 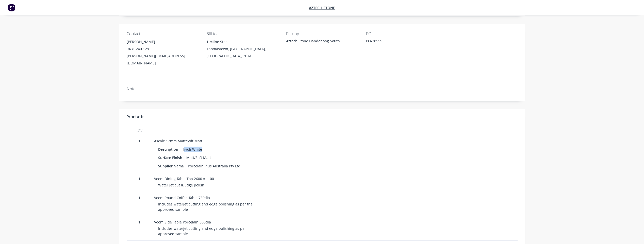 What do you see at coordinates (169, 149) in the screenshot?
I see `div: Description` at bounding box center [169, 149].